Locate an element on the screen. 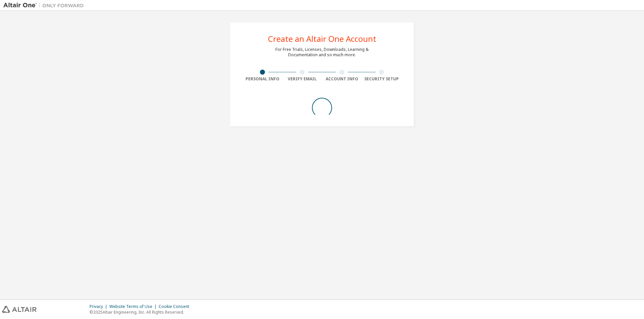 The image size is (644, 319). div: Create an Altair One Account is located at coordinates (322, 39).